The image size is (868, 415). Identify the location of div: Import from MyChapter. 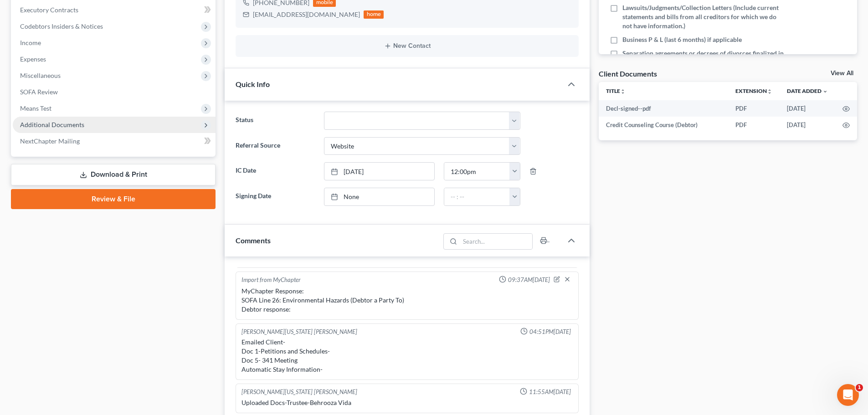
(271, 280).